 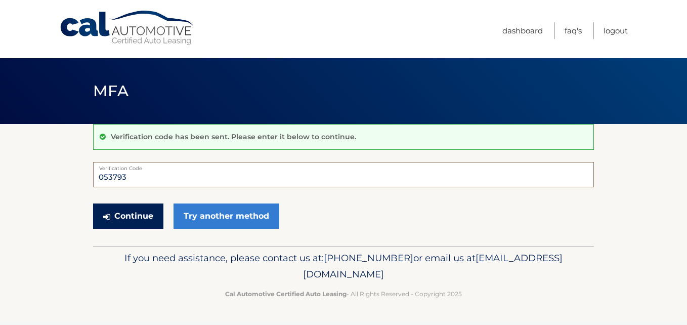 I want to click on a: FAQ's, so click(x=573, y=30).